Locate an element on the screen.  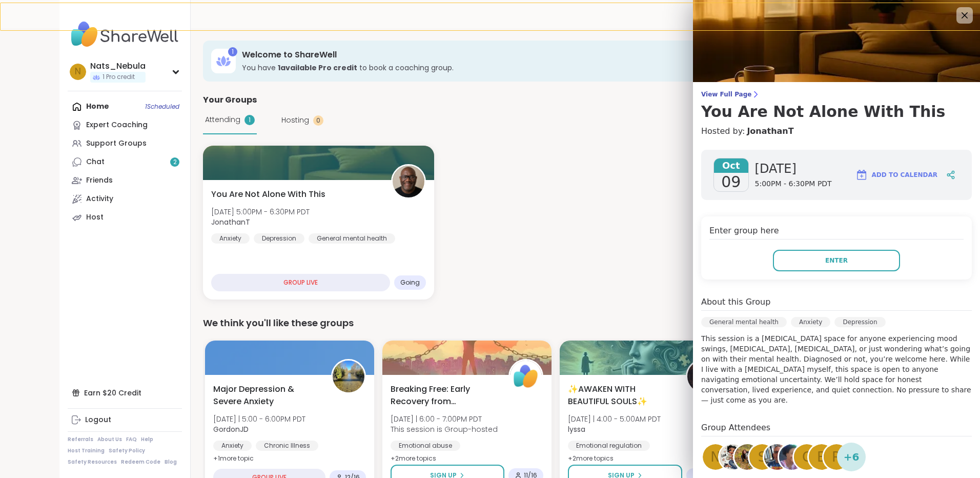
img: Ashley_Voss is located at coordinates (748, 457).